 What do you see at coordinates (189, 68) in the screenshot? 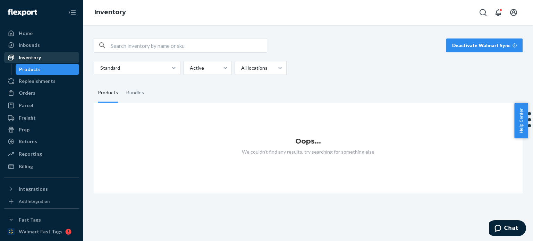
I see `input: Active` at bounding box center [189, 68].